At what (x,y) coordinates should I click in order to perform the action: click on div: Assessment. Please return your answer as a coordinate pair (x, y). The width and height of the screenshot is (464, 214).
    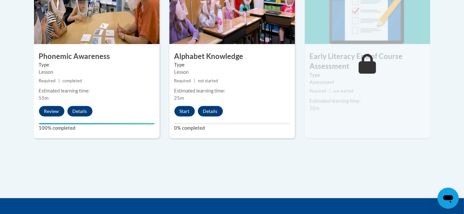
    Looking at the image, I should click on (367, 82).